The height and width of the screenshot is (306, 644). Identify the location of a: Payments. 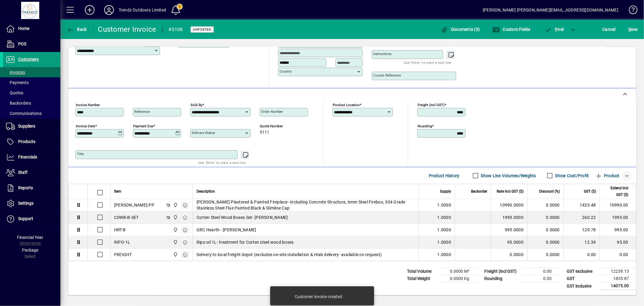
(32, 82).